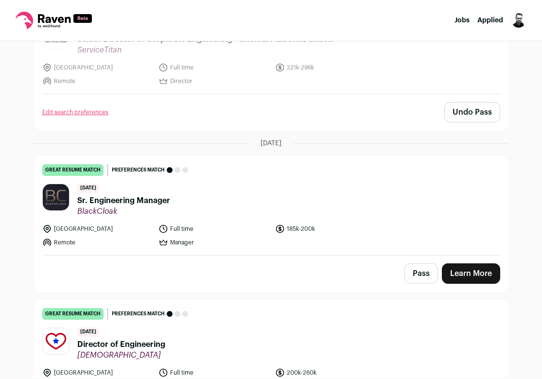  Describe the element at coordinates (205, 50) in the screenshot. I see `span: ServiceTitan` at that location.